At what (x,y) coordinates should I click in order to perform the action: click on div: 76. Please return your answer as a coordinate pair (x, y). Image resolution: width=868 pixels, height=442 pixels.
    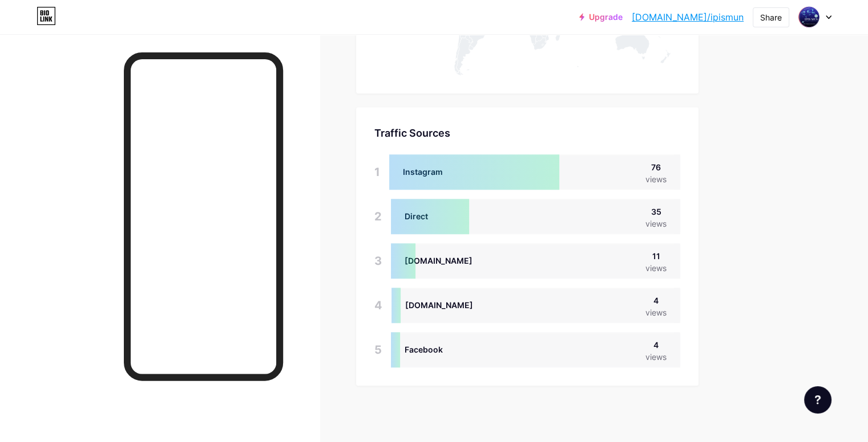
    Looking at the image, I should click on (656, 167).